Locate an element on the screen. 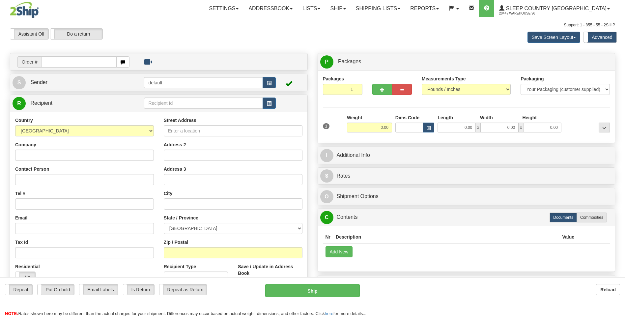 This screenshot has width=625, height=317. a: Settings is located at coordinates (224, 9).